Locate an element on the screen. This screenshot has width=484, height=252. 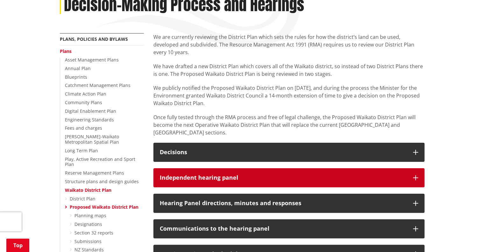
a: Waikato District Plan is located at coordinates (88, 190).